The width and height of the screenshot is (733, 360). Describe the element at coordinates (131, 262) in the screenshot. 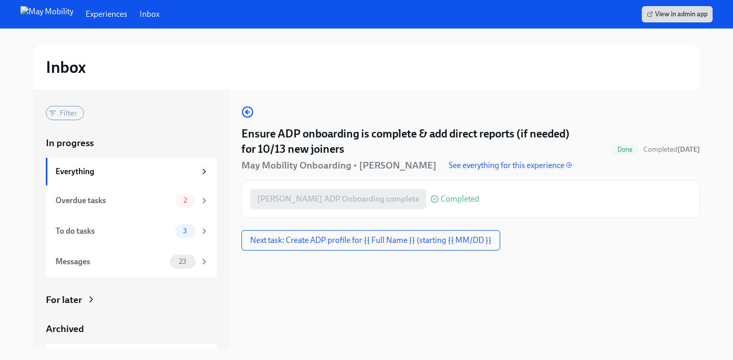

I see `a: Messages23` at that location.